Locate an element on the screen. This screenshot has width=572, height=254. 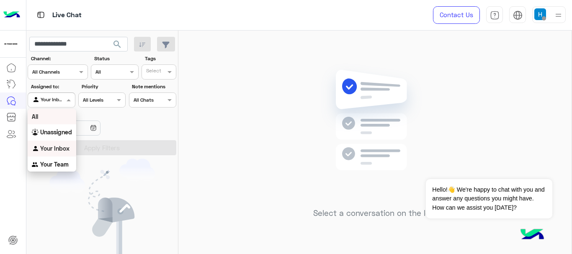
img: userImage is located at coordinates (541, 14).